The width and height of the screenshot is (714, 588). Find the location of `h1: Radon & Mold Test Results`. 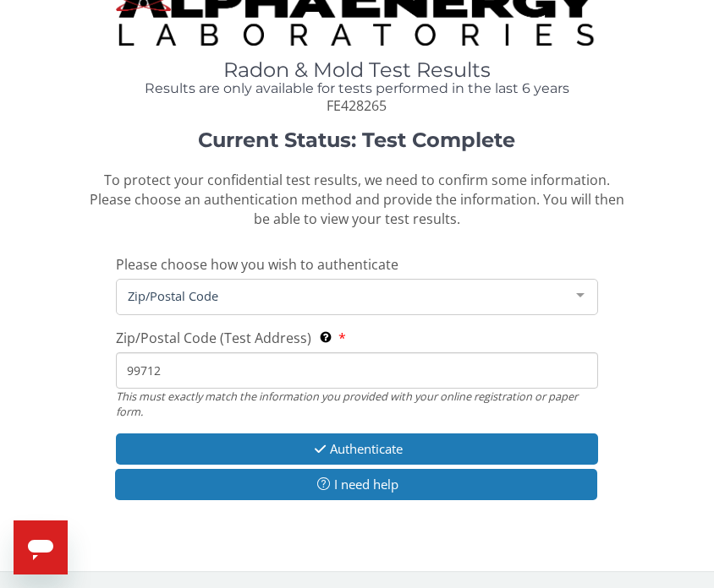

h1: Radon & Mold Test Results is located at coordinates (357, 70).